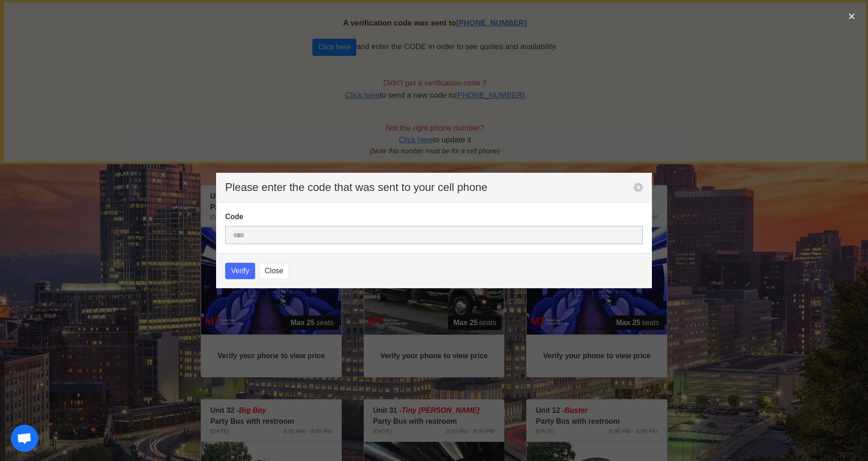  I want to click on button: Verify, so click(240, 270).